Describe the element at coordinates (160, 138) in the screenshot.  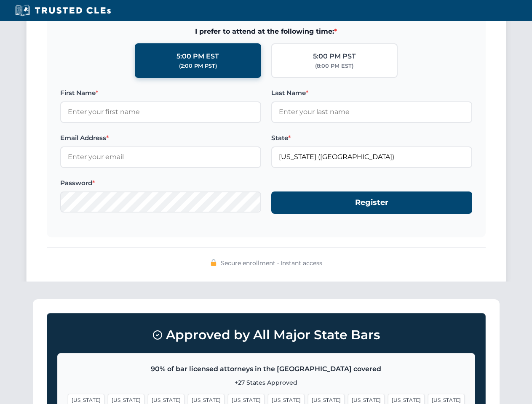
I see `label: Email Address` at that location.